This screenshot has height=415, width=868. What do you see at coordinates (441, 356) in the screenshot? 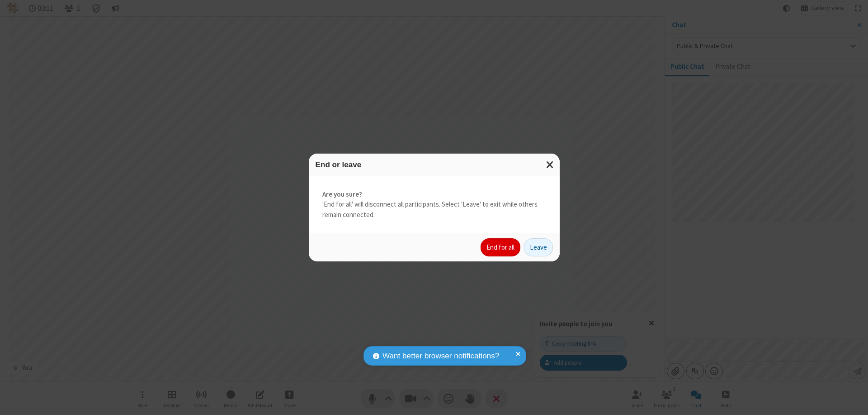
I see `span: Want better browser notifications?` at bounding box center [441, 356].